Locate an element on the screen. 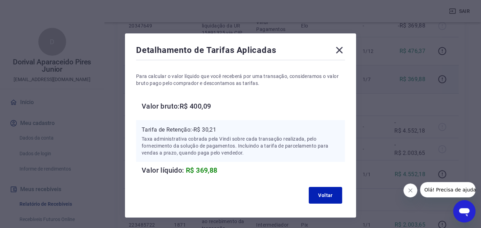 The height and width of the screenshot is (228, 481). p: Para calcular o valor líquido que você receberá por uma transação, consideramos o valor bruto pag... is located at coordinates (241, 80).